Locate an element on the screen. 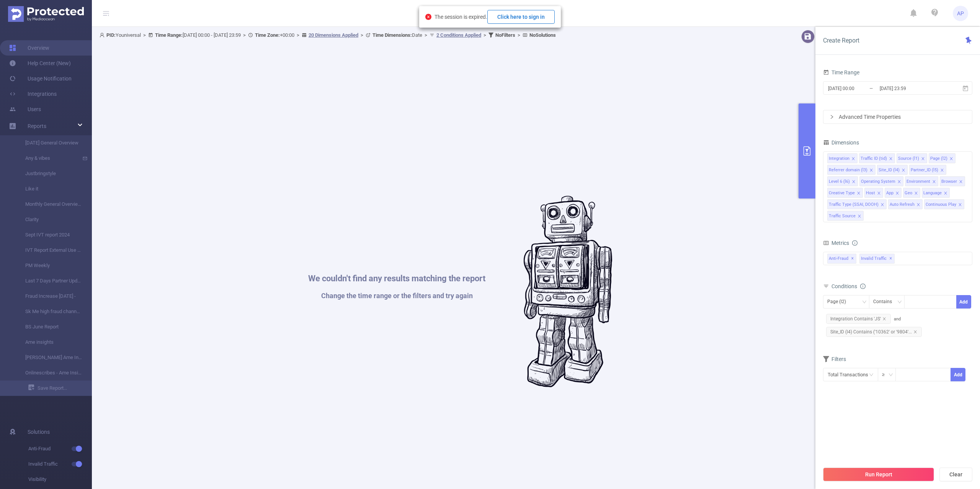 The image size is (980, 489). a: Like it is located at coordinates (49, 189).